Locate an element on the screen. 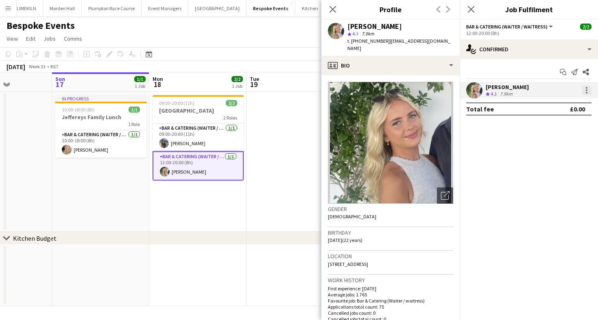 This screenshot has height=320, width=598. div: £0.00 is located at coordinates (577, 109).